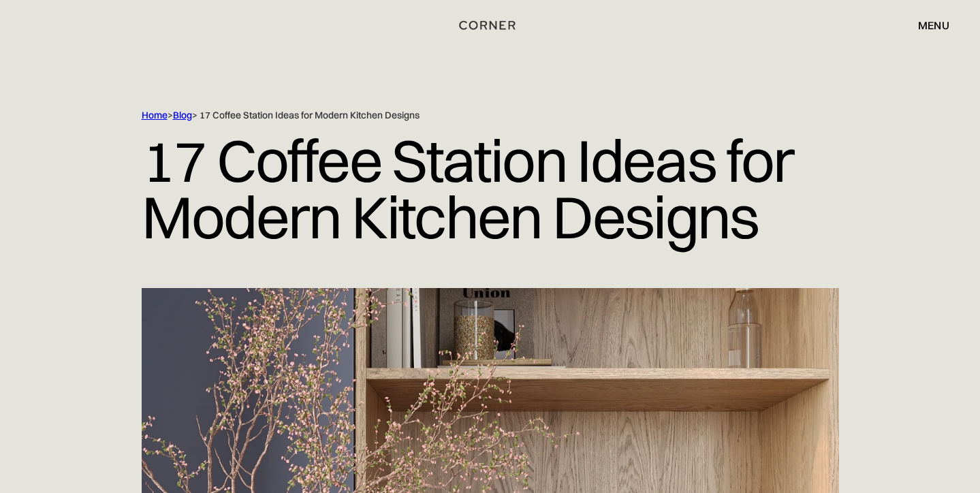 The image size is (980, 493). I want to click on a: Home, so click(154, 115).